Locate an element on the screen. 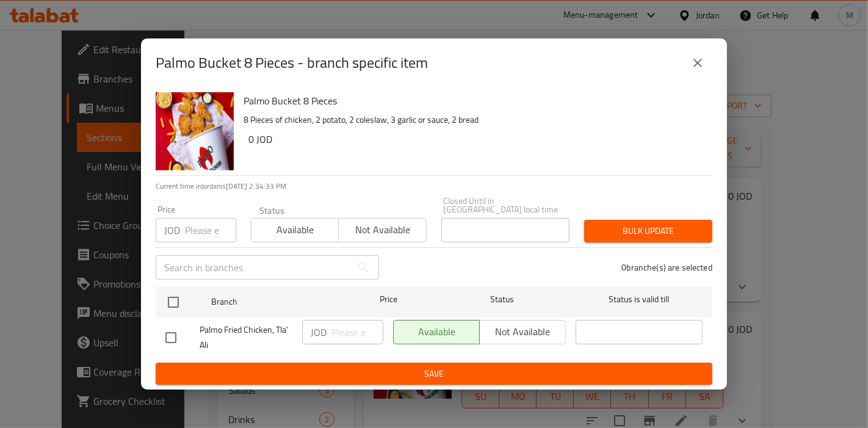  h2: Palmo Bucket 8 Pieces - branch specific item is located at coordinates (291, 63).